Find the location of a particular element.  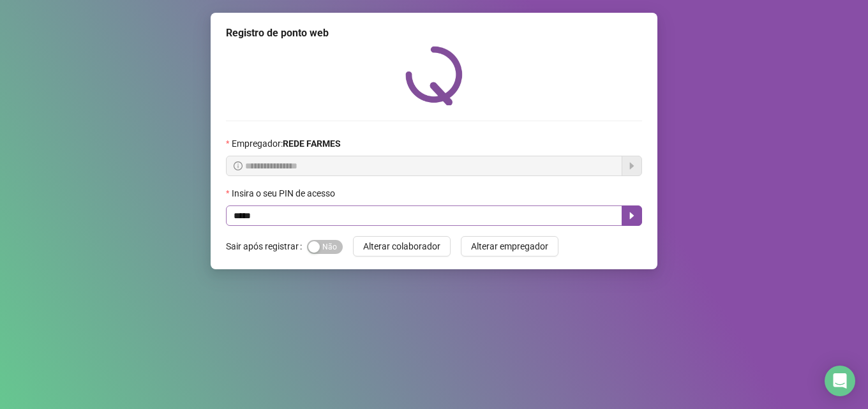

button: Alterar empregador is located at coordinates (509, 247).